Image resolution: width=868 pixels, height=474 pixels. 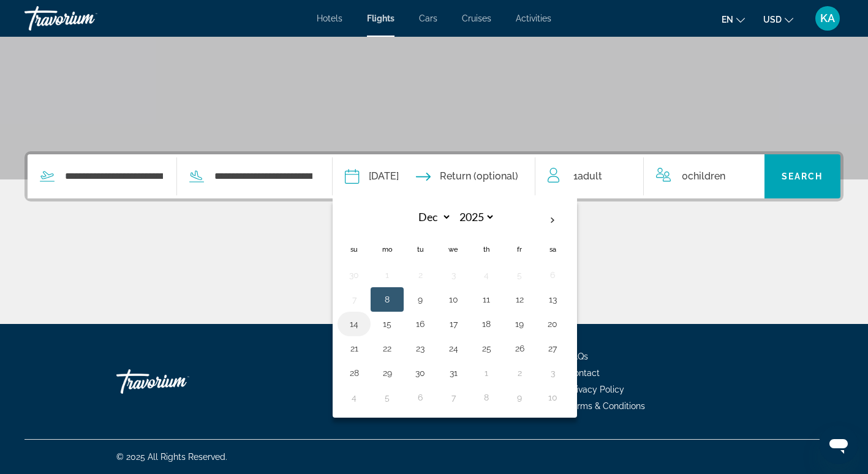 What do you see at coordinates (802, 177) in the screenshot?
I see `span: Search` at bounding box center [802, 177].